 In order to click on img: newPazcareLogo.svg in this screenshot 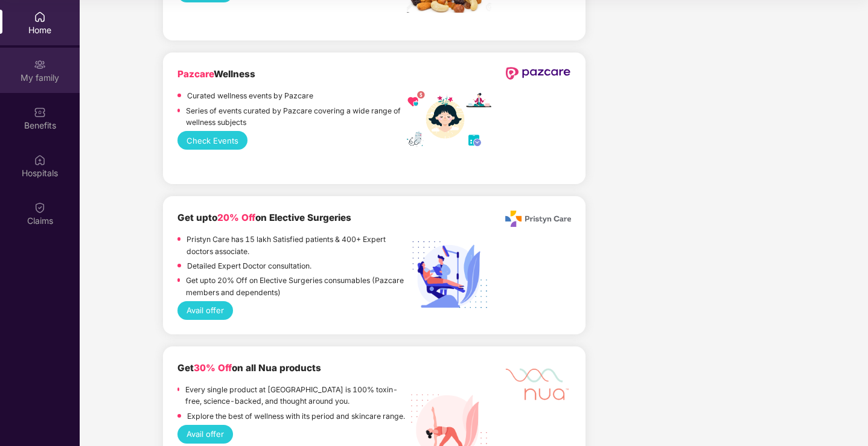, I will do `click(538, 73)`.